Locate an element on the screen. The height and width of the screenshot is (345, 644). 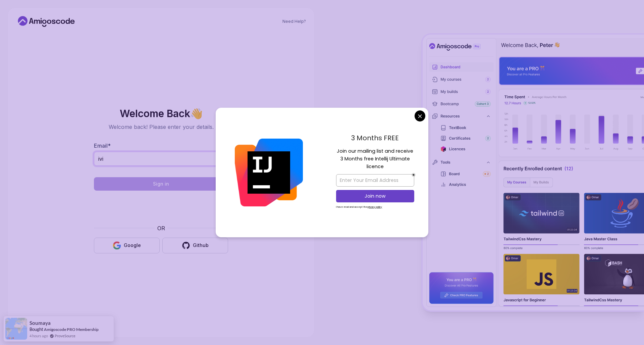
a: Need Help? is located at coordinates (294, 21).